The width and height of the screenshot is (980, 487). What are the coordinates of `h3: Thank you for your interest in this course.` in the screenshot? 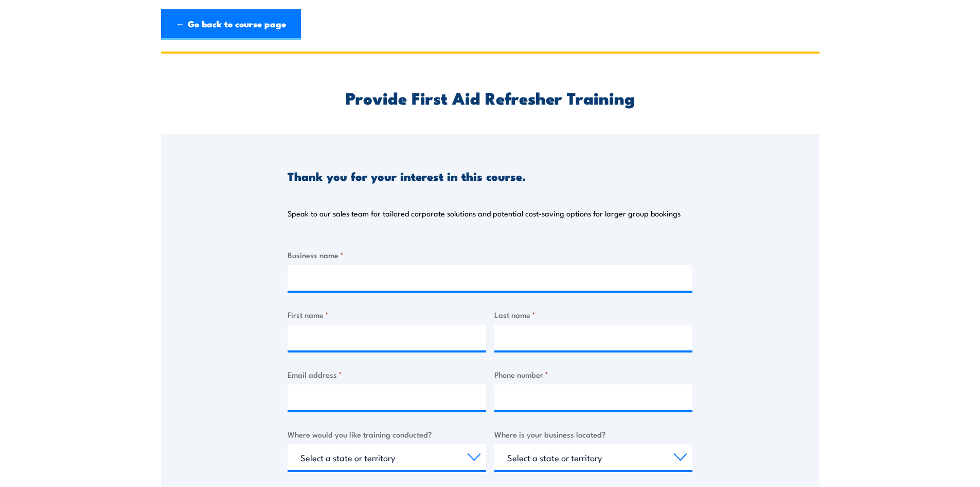 It's located at (407, 176).